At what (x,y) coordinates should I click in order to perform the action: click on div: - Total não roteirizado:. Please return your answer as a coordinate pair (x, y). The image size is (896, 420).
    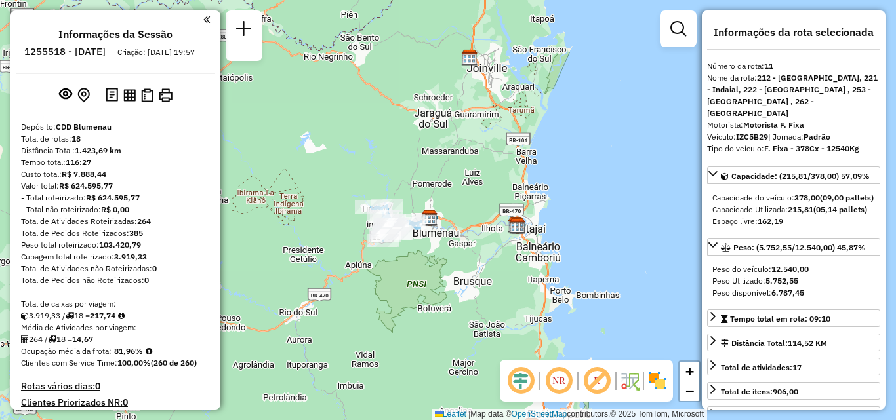
    Looking at the image, I should click on (115, 210).